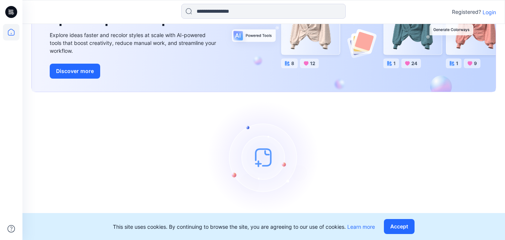 The height and width of the screenshot is (240, 505). What do you see at coordinates (361, 226) in the screenshot?
I see `a: Learn more` at bounding box center [361, 226].